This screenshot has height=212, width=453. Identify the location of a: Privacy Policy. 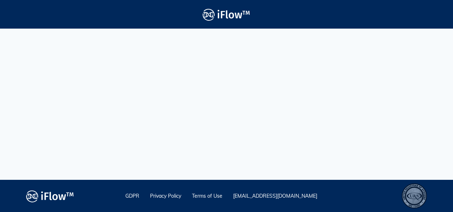
(165, 196).